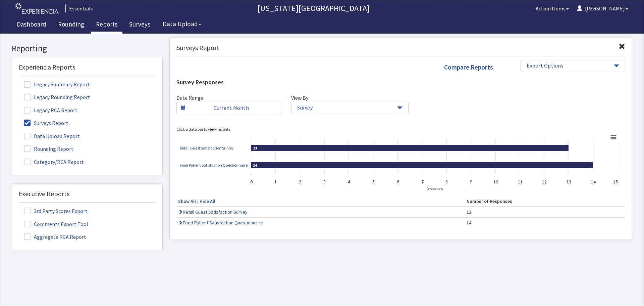  I want to click on a: Hide All, so click(207, 167).